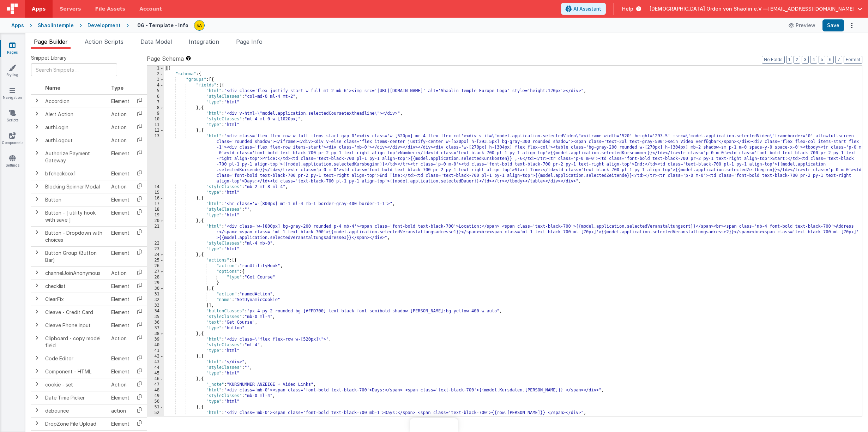 The height and width of the screenshot is (432, 868). Describe the element at coordinates (199, 26) in the screenshot. I see `img: e3e1eaaa3c942e69edc95d4236ce57bf` at that location.